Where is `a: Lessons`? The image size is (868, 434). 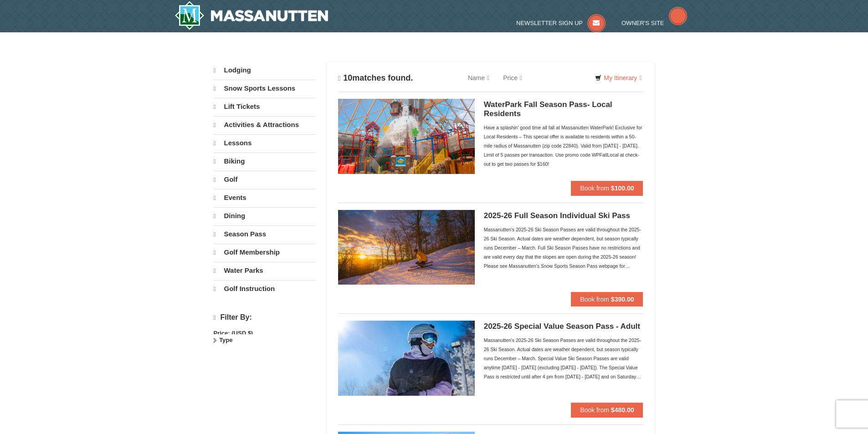
a: Lessons is located at coordinates (265, 143).